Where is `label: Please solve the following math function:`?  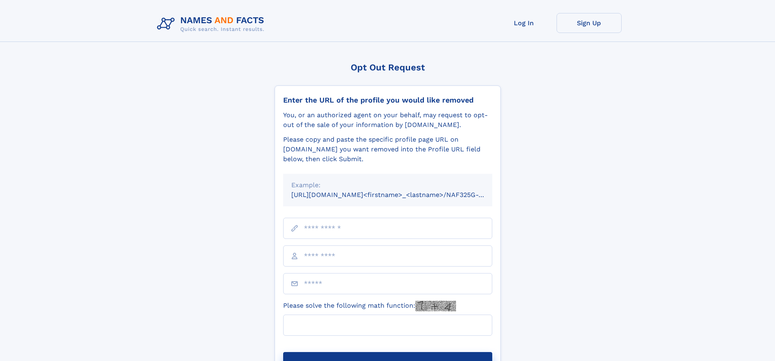 label: Please solve the following math function: is located at coordinates (370, 306).